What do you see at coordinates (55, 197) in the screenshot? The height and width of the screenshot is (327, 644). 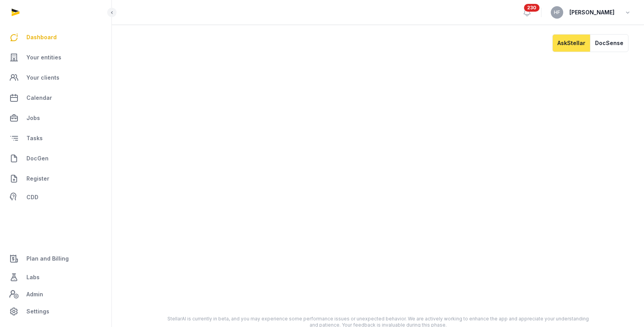 I see `a: CDD` at bounding box center [55, 197].